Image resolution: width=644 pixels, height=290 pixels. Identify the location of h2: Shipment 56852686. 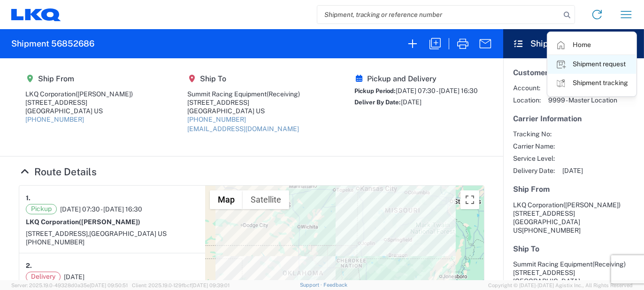
(53, 44).